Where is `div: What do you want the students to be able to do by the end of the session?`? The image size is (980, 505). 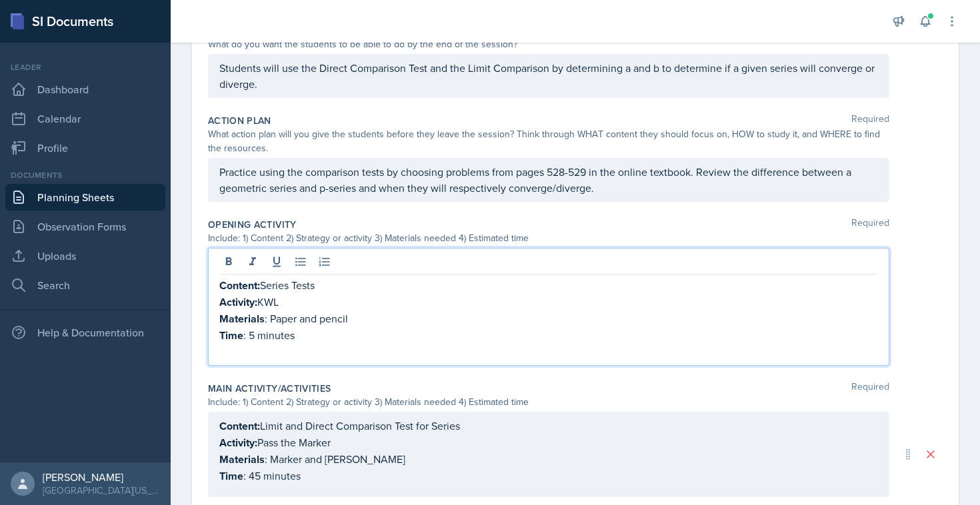
div: What do you want the students to be able to do by the end of the session? is located at coordinates (549, 44).